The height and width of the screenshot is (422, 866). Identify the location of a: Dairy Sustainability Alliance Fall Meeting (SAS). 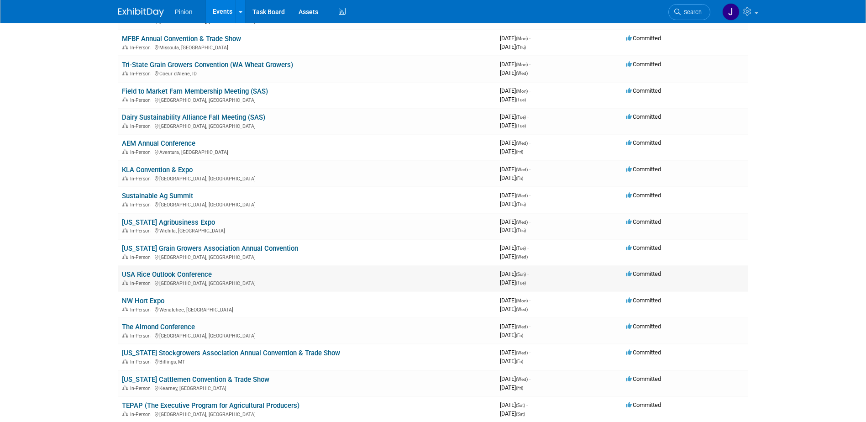
(194, 117).